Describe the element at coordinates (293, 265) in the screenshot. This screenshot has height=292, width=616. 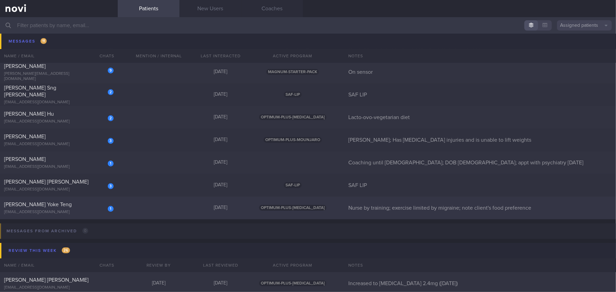
I see `div: Active Program` at that location.